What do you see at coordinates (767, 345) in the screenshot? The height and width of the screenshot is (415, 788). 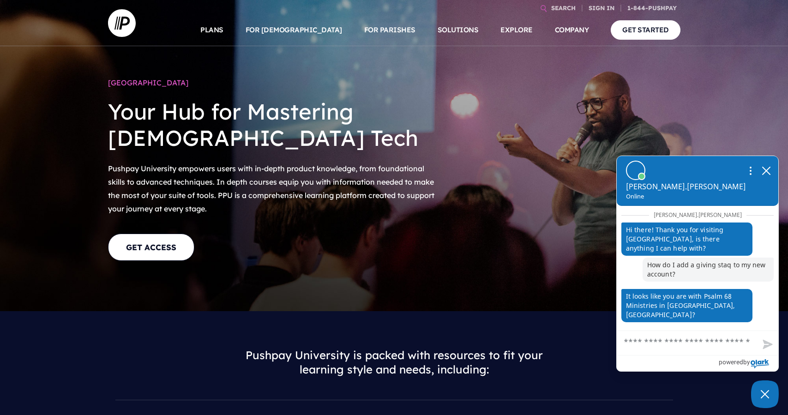 I see `button: Send message` at bounding box center [767, 345].